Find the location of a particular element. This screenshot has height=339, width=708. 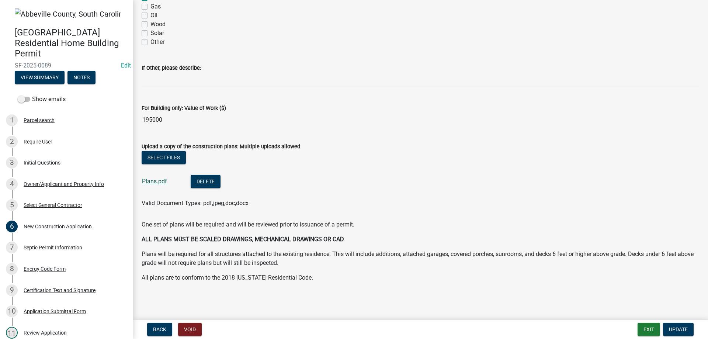

span: Update is located at coordinates (678, 329).